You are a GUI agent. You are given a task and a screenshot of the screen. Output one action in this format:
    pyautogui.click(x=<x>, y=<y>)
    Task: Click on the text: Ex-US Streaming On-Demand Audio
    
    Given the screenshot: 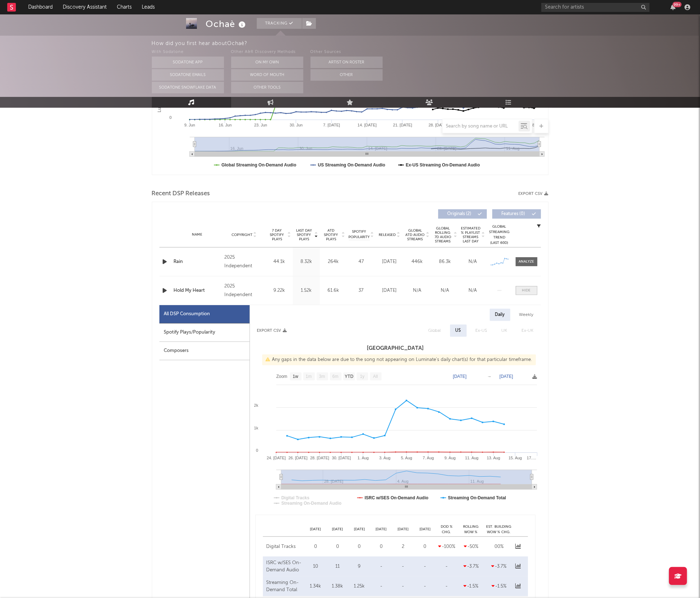 What is the action you would take?
    pyautogui.click(x=443, y=166)
    